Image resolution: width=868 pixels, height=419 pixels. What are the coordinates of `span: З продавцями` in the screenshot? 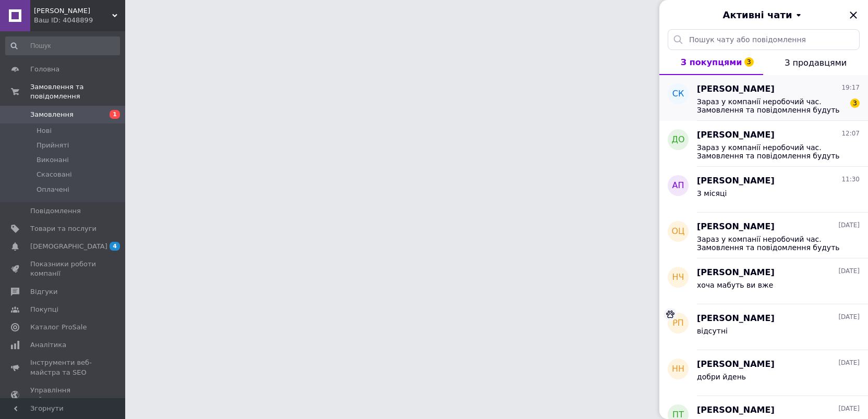 It's located at (815, 63).